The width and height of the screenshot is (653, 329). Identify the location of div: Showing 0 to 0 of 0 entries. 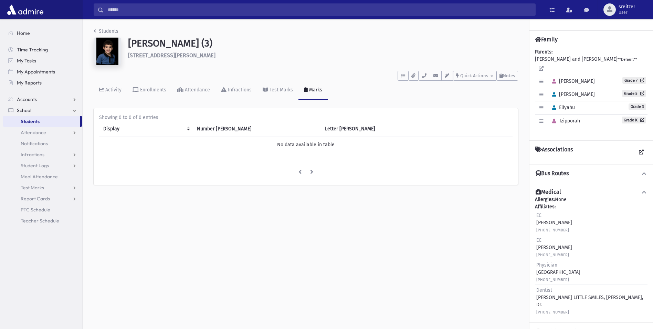
(306, 117).